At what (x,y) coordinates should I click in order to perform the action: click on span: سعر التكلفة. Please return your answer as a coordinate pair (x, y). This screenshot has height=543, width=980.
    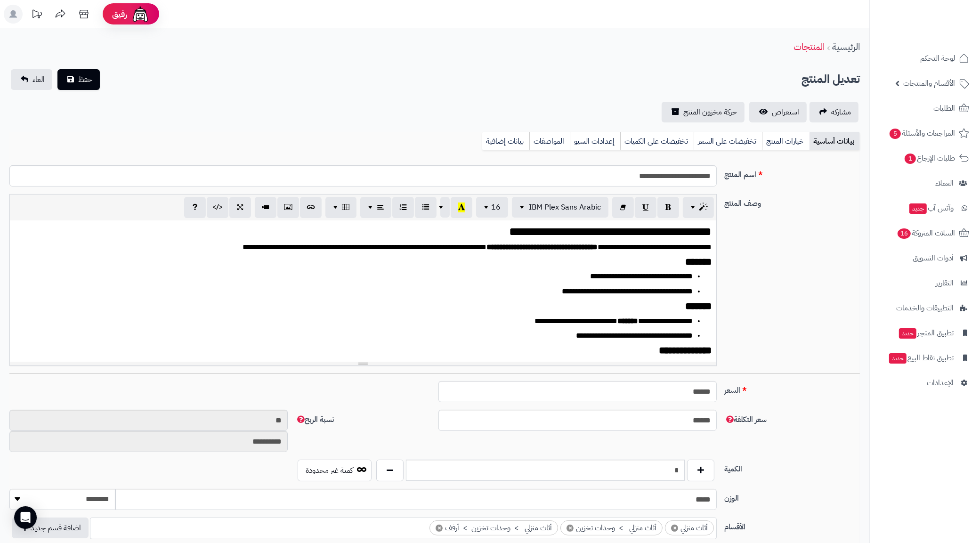
    Looking at the image, I should click on (745, 419).